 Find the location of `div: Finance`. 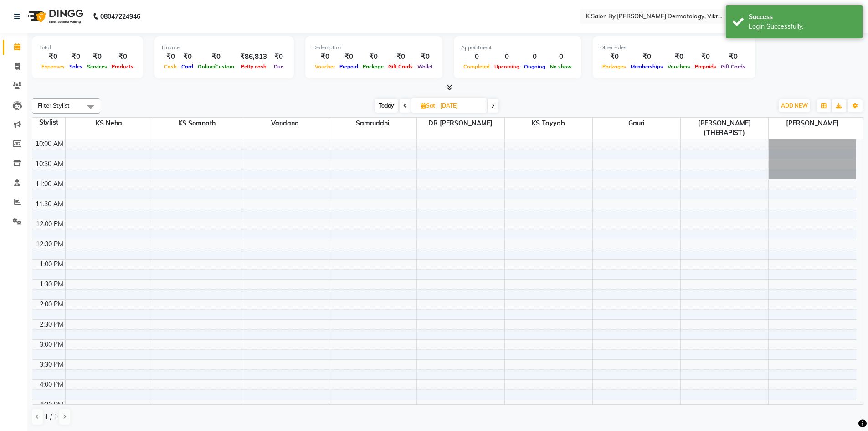

div: Finance is located at coordinates (224, 48).